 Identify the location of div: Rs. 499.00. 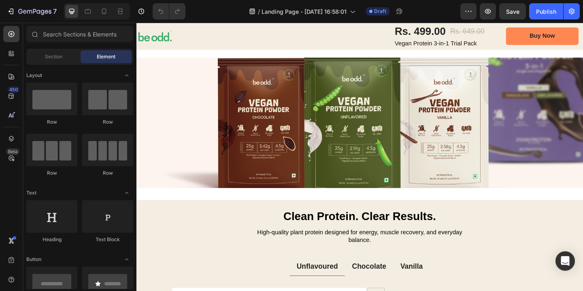
(309, 10).